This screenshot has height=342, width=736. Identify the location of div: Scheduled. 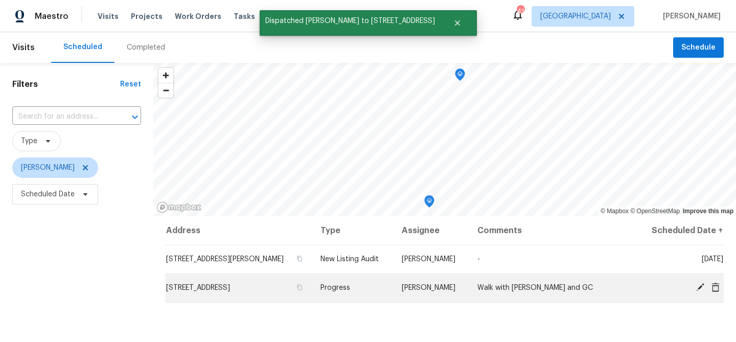
(83, 47).